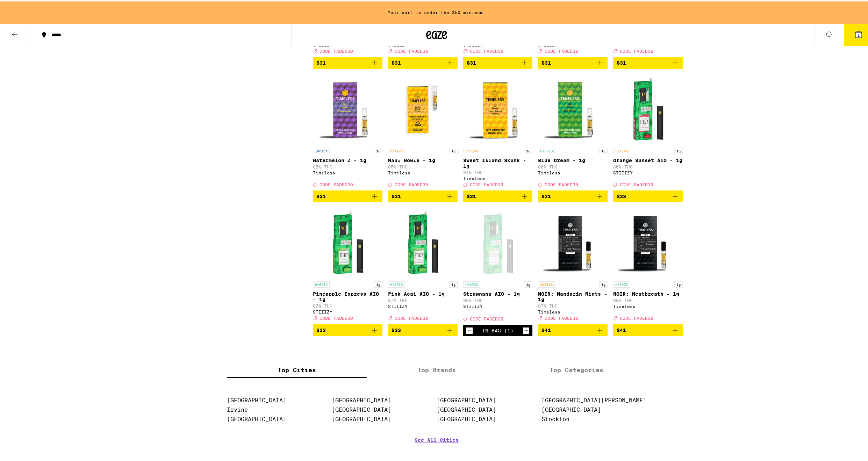  Describe the element at coordinates (572, 265) in the screenshot. I see `a: Open page for NOIR: Mandarin Mints - 1g from Timeless` at that location.